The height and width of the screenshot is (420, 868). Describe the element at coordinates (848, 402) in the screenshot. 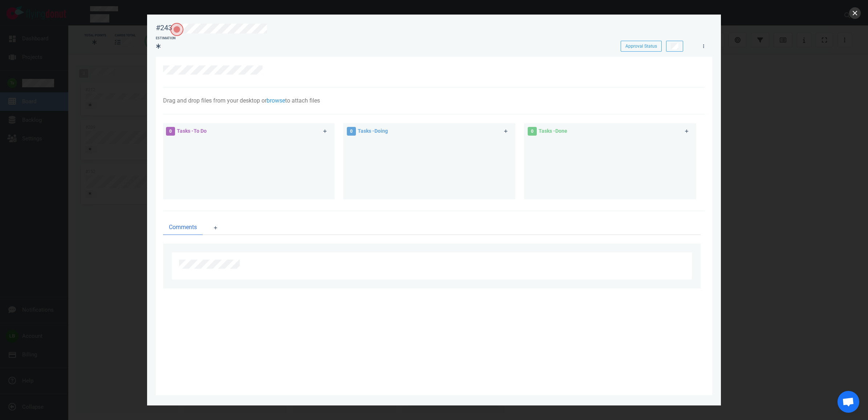

I see `div: Chat abierto` at that location.